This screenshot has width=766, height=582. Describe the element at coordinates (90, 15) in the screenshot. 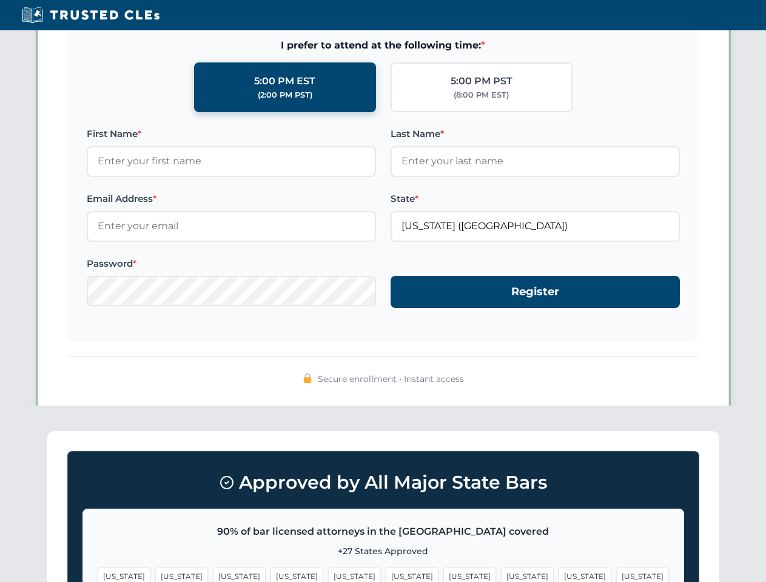

I see `img: Trusted CLEs` at that location.